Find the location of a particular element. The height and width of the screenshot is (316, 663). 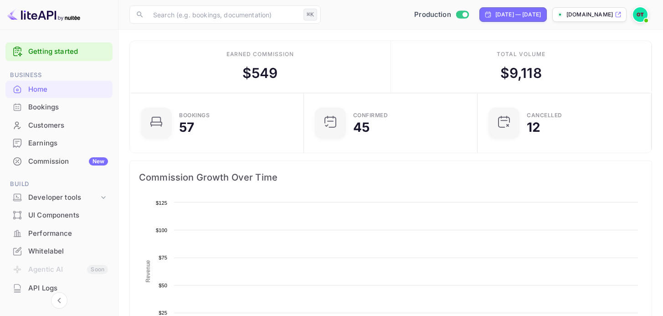

div: 12 is located at coordinates (533, 127).